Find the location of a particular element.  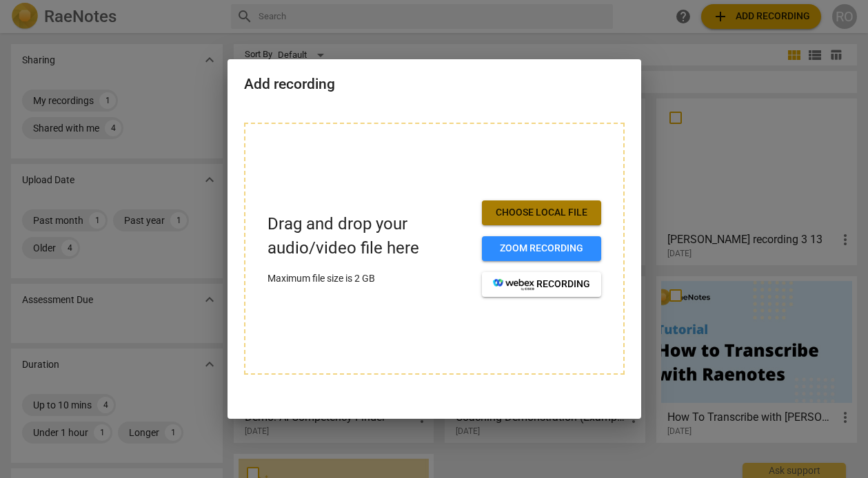

button: recording is located at coordinates (541, 285).